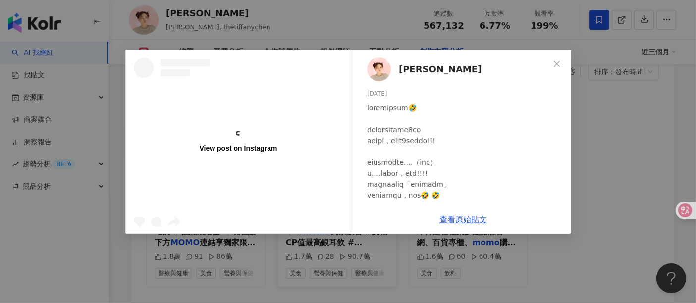  What do you see at coordinates (463, 219) in the screenshot?
I see `a: 查看原始貼文` at bounding box center [463, 219].